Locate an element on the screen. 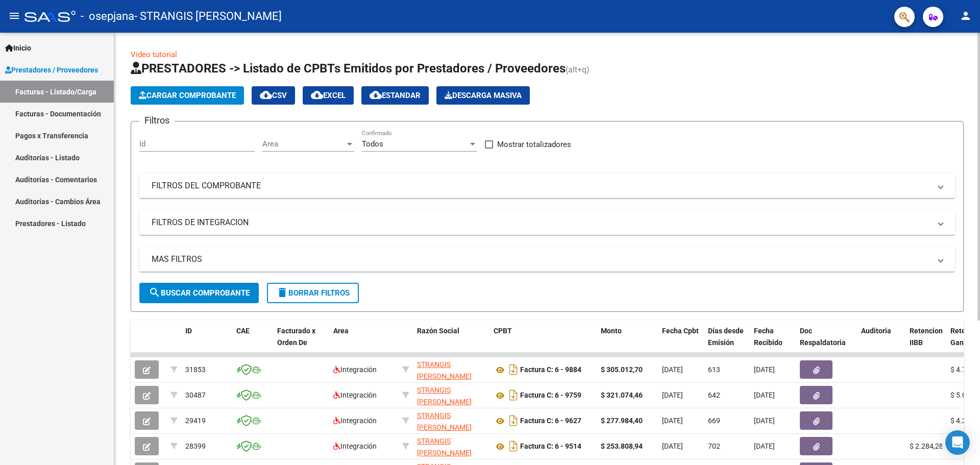  span: Facturado x Orden De is located at coordinates (296, 337).